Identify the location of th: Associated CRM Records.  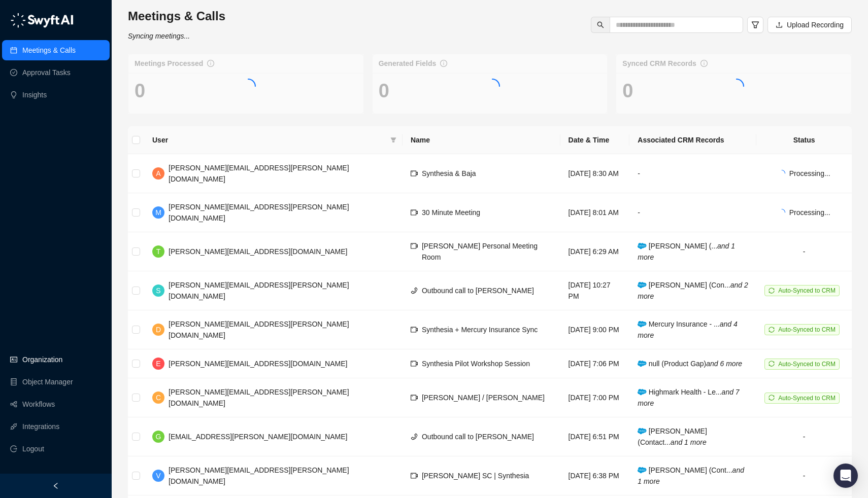
(693, 140).